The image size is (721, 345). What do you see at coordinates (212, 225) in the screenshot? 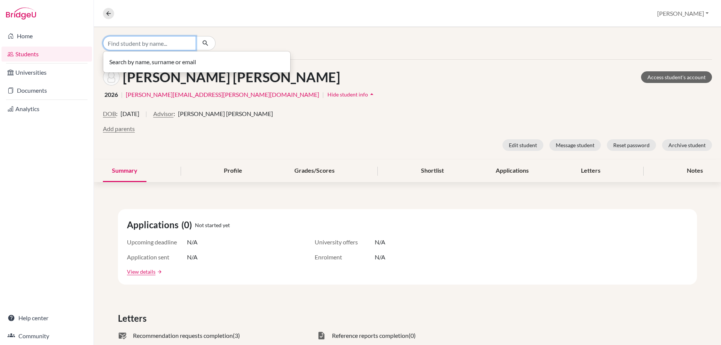
I see `span: Not started yet` at bounding box center [212, 225].